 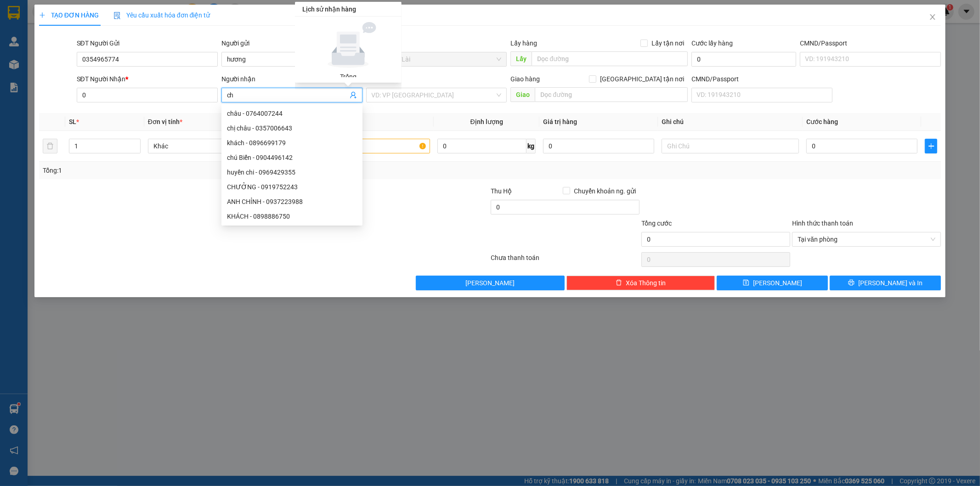 What do you see at coordinates (933, 17) in the screenshot?
I see `span: close` at bounding box center [933, 17].